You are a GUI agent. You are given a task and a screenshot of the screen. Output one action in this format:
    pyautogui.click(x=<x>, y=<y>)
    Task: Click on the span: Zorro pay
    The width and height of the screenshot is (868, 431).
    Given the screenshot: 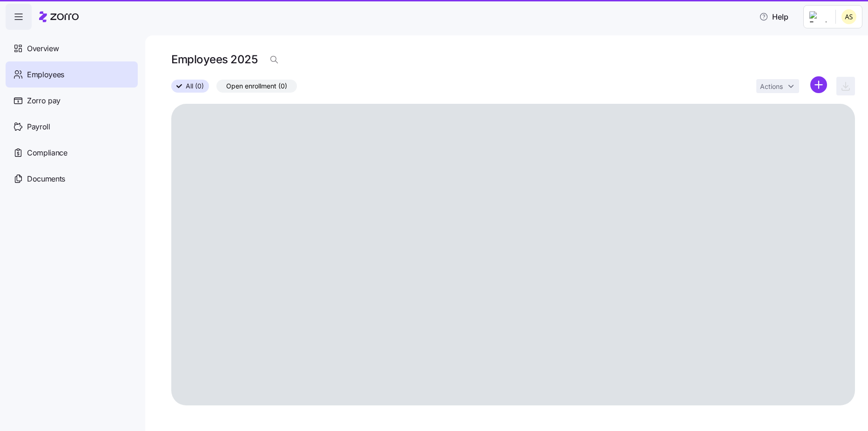 What is the action you would take?
    pyautogui.click(x=44, y=100)
    